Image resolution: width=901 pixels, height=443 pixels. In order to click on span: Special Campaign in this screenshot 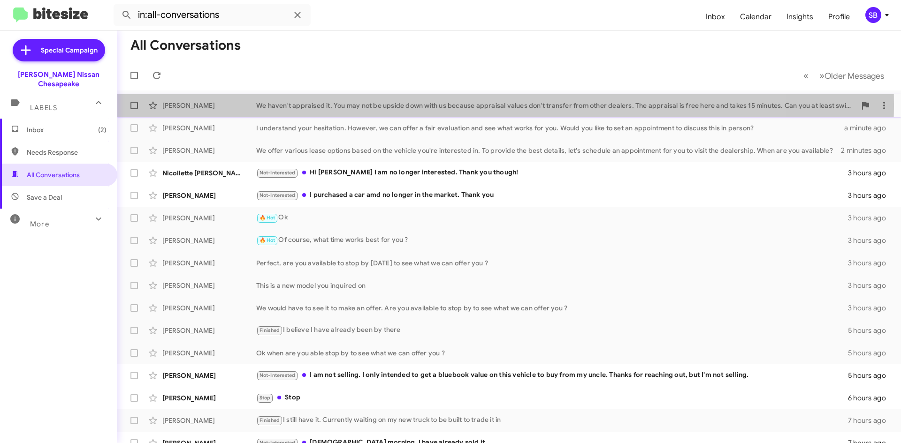, I will do `click(69, 50)`.